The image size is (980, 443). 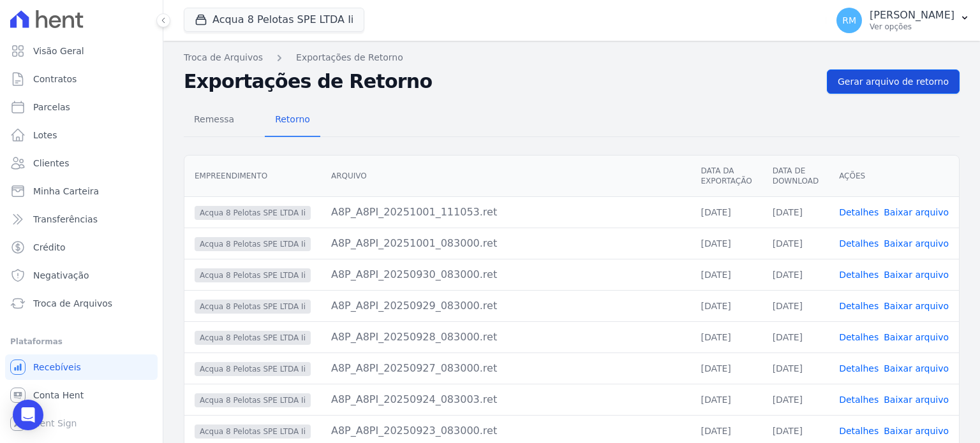 What do you see at coordinates (58, 395) in the screenshot?
I see `span: Conta Hent` at bounding box center [58, 395].